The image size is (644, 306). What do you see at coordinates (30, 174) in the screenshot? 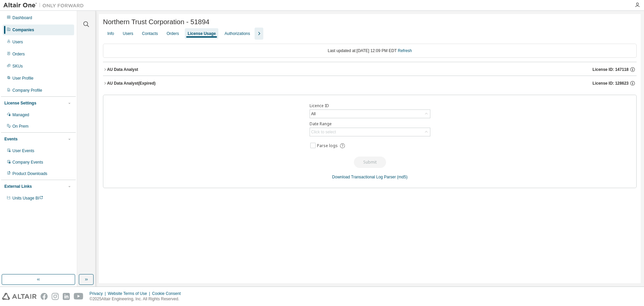
I see `div: Product Downloads` at bounding box center [30, 174].